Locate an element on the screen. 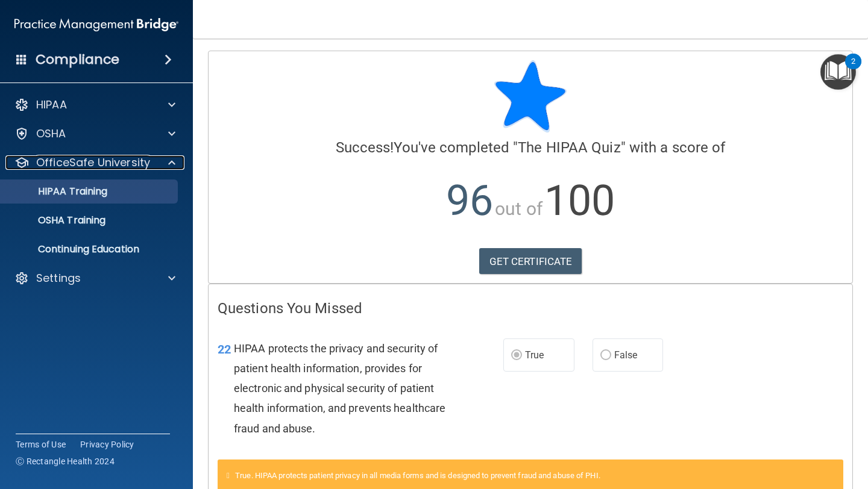  a: GET CERTIFICATE is located at coordinates (530, 262).